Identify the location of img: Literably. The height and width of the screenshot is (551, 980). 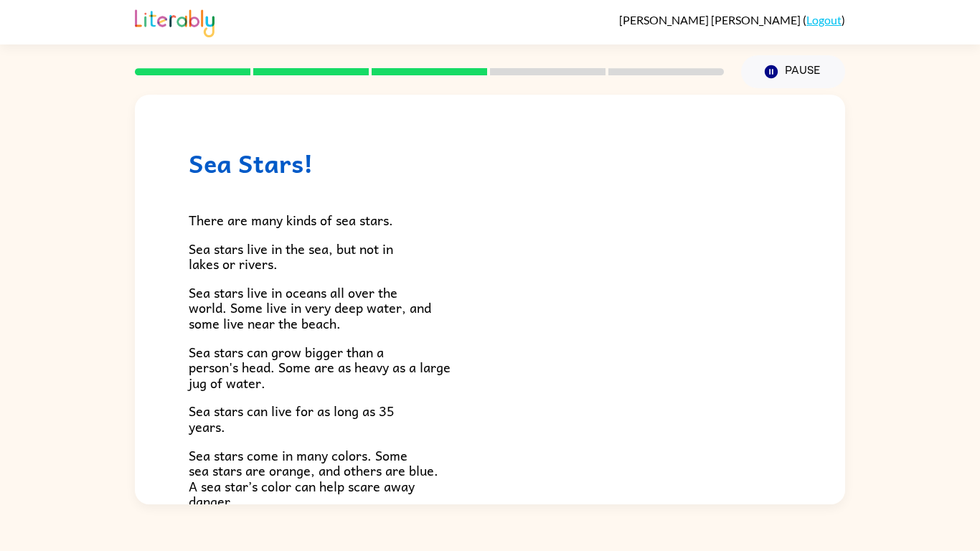
(174, 22).